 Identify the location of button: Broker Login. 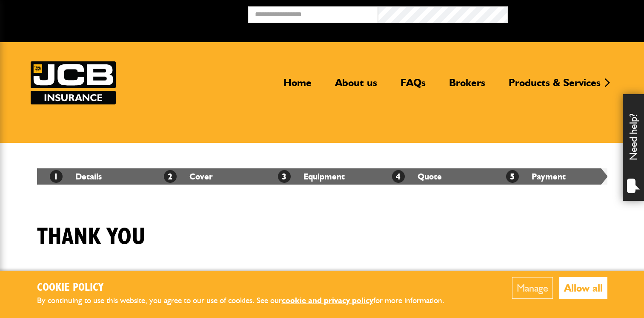
(572, 13).